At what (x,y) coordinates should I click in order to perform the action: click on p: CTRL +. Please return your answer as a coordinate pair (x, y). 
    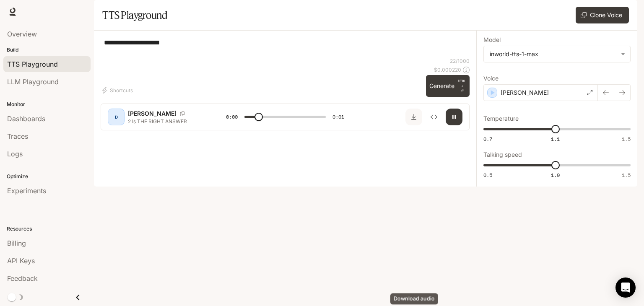
    Looking at the image, I should click on (462, 83).